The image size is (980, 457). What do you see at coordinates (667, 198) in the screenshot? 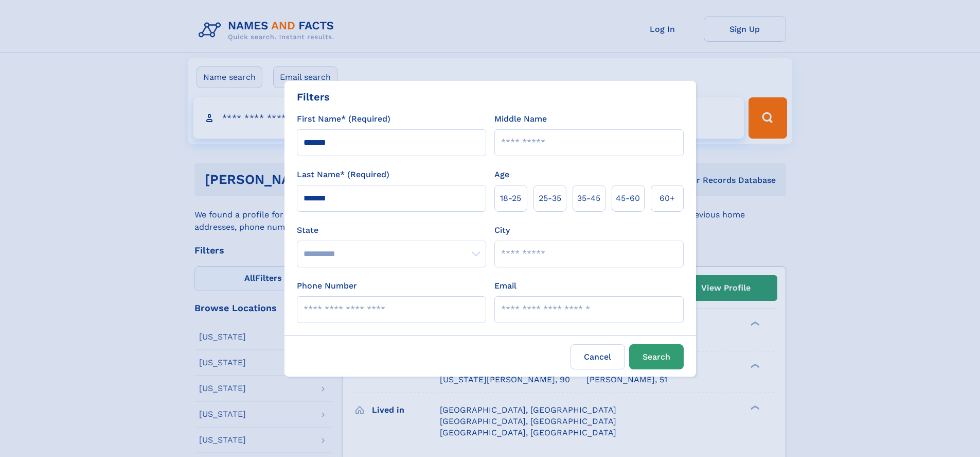
I see `span: 60+` at bounding box center [667, 198].